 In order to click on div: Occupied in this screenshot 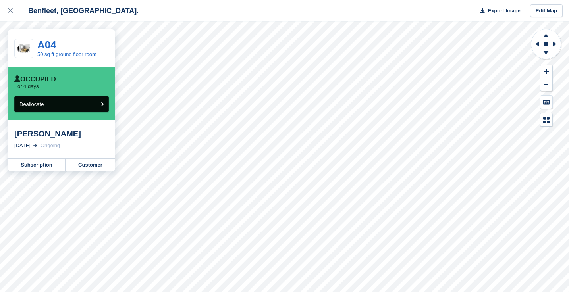, I will do `click(35, 79)`.